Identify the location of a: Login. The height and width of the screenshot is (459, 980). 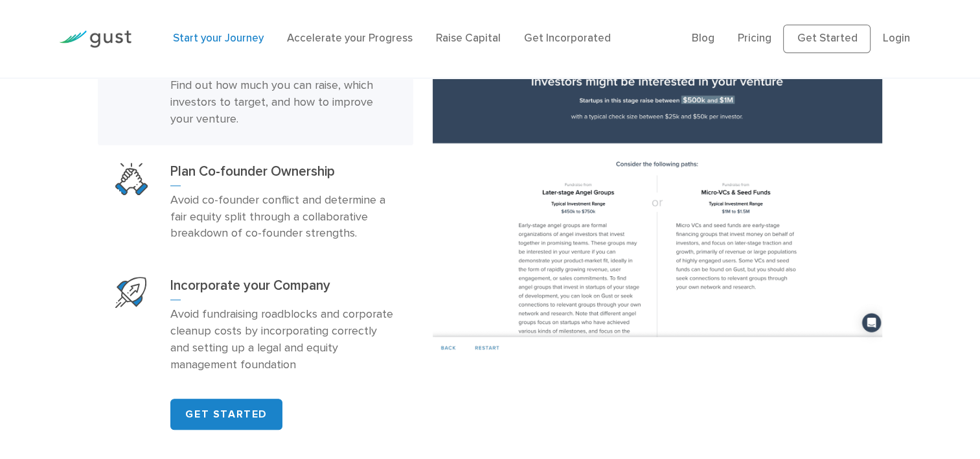
(896, 38).